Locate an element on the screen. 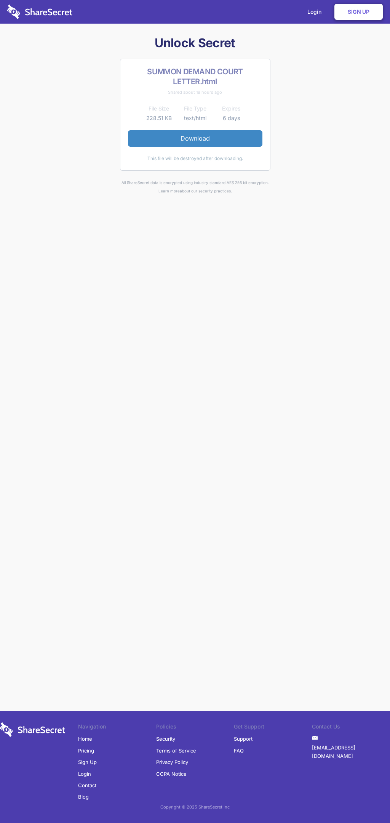 This screenshot has width=390, height=823. h2: SUMMON DEMAND COURT LETTER.html is located at coordinates (195, 77).